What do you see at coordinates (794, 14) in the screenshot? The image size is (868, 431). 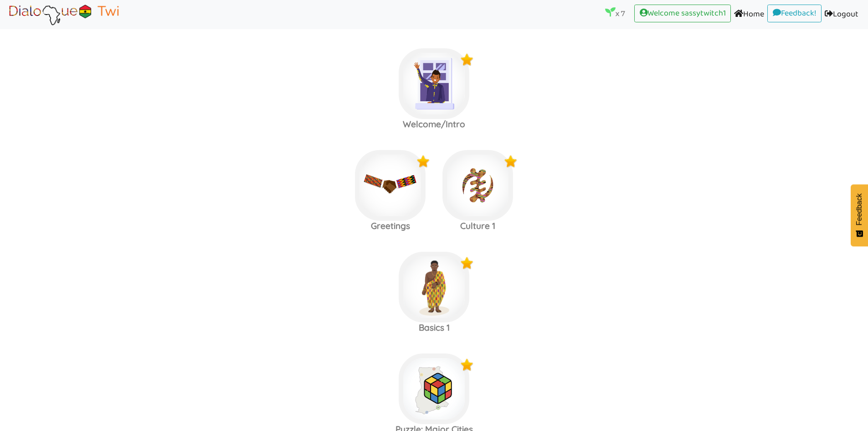 I see `a: Feedback!` at bounding box center [794, 14].